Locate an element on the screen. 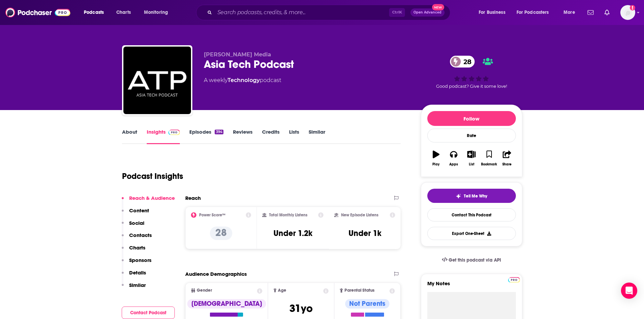  img: tell me why sparkle is located at coordinates (458, 196).